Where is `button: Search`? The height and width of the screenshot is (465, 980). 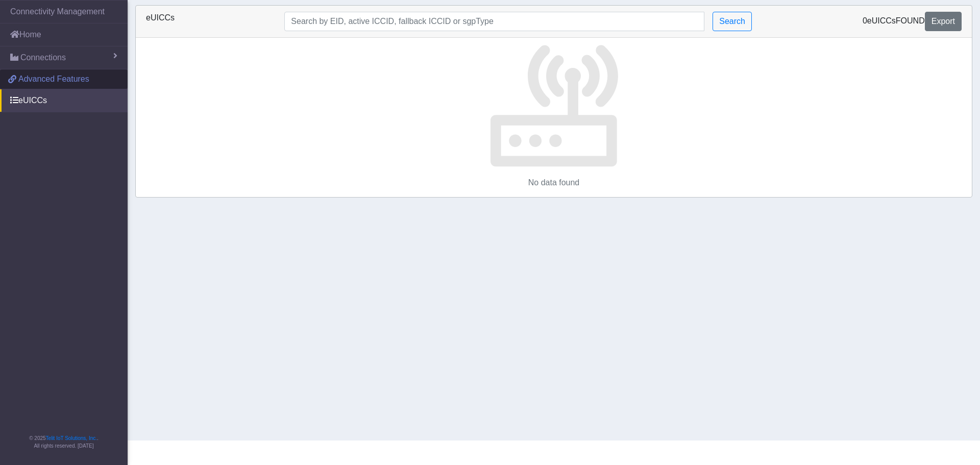
button: Search is located at coordinates (732, 21).